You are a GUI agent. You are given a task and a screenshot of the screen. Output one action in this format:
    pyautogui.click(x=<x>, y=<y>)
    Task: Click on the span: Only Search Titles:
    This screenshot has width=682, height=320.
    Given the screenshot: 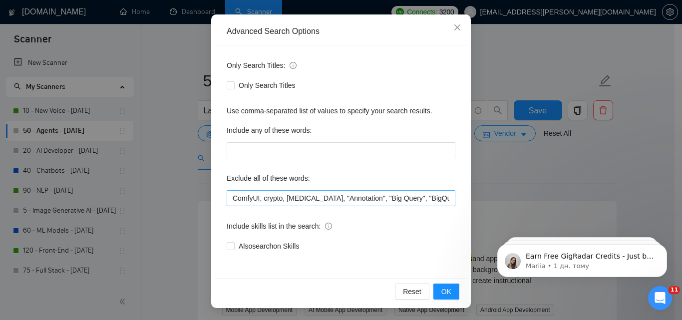 What is the action you would take?
    pyautogui.click(x=262, y=65)
    